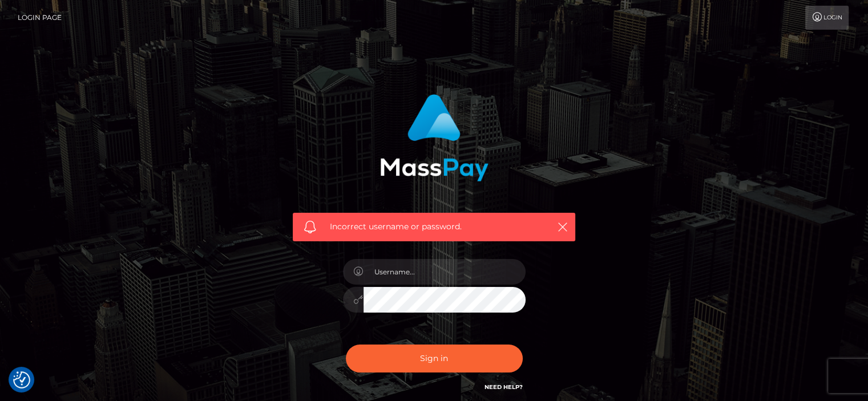  What do you see at coordinates (22, 380) in the screenshot?
I see `button: Consent Preferences` at bounding box center [22, 380].